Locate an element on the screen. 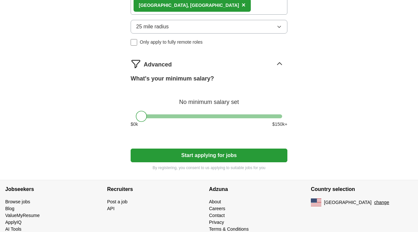 The height and width of the screenshot is (232, 418). span: $ 0 k is located at coordinates (134, 124).